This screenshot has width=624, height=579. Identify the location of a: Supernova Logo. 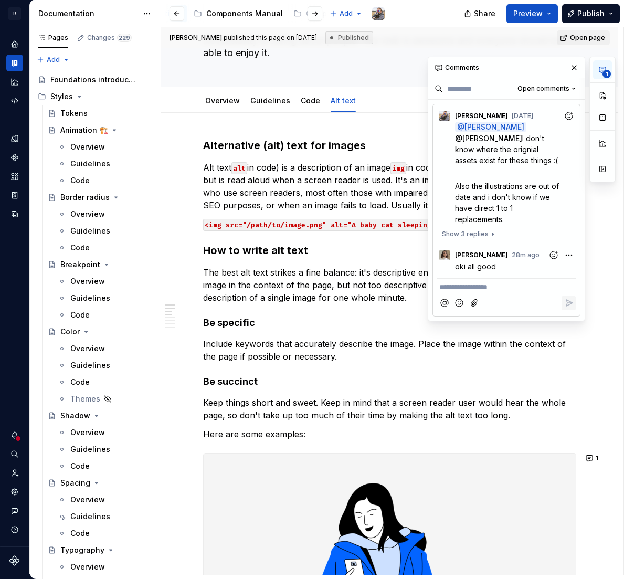
(15, 561).